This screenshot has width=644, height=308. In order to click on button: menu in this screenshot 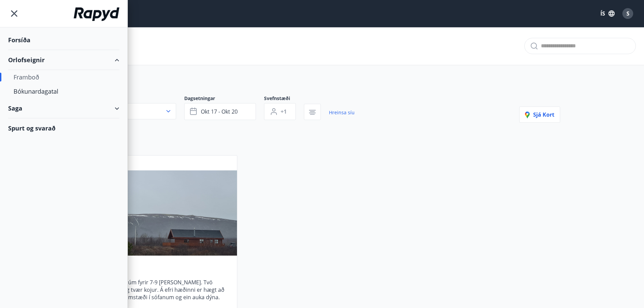, I will do `click(14, 13)`.